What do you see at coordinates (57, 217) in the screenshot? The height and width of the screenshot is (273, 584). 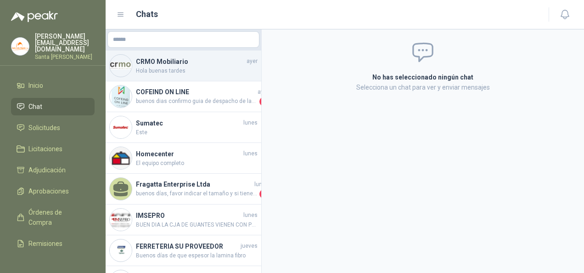 I see `span: Órdenes de Compra` at bounding box center [57, 217].